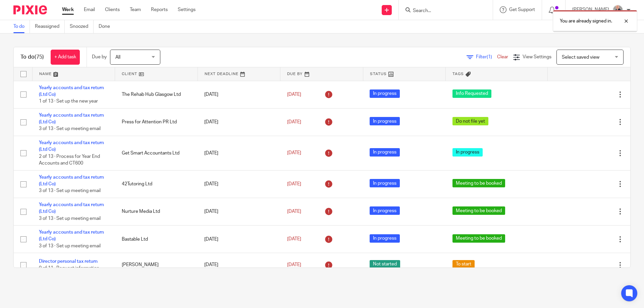  What do you see at coordinates (156, 240) in the screenshot?
I see `td: Bastable Ltd` at bounding box center [156, 240].